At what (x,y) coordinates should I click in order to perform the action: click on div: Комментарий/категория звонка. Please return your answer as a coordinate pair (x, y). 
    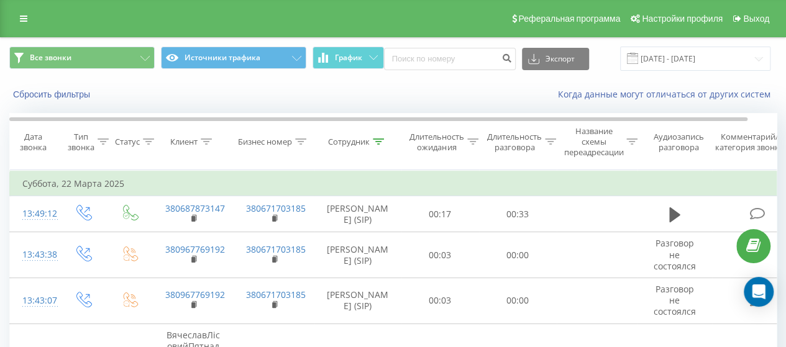
    Looking at the image, I should click on (750, 142).